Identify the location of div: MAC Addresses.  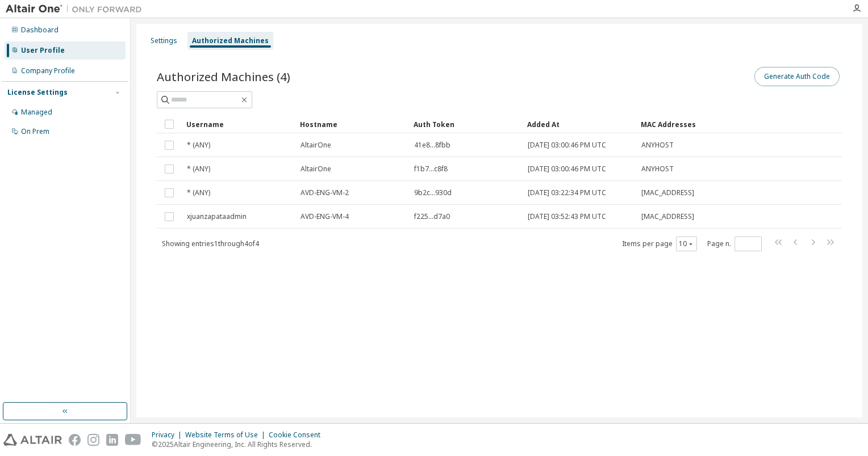
(681, 124).